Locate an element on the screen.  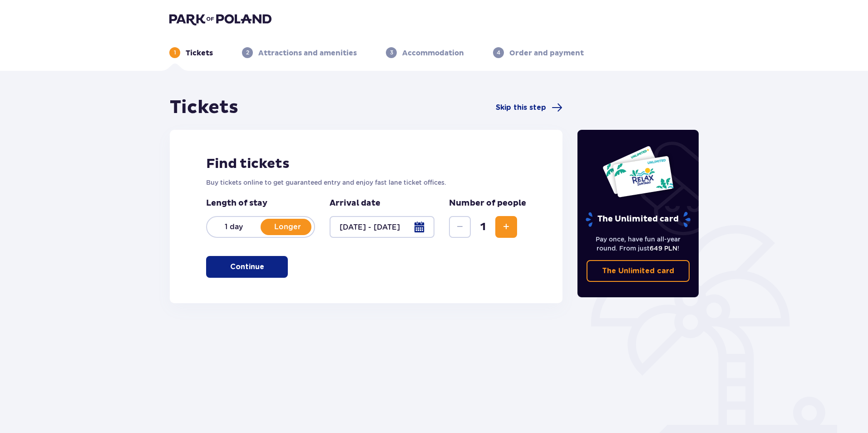
p: 2 is located at coordinates (247, 53).